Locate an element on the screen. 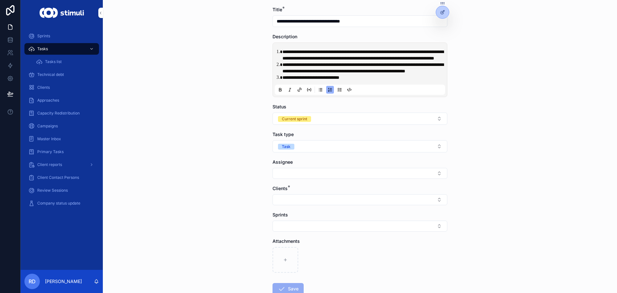 The image size is (617, 293). img: App logo is located at coordinates (61, 13).